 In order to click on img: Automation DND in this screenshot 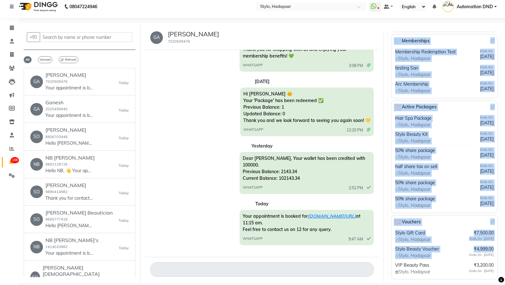, I will do `click(448, 6)`.